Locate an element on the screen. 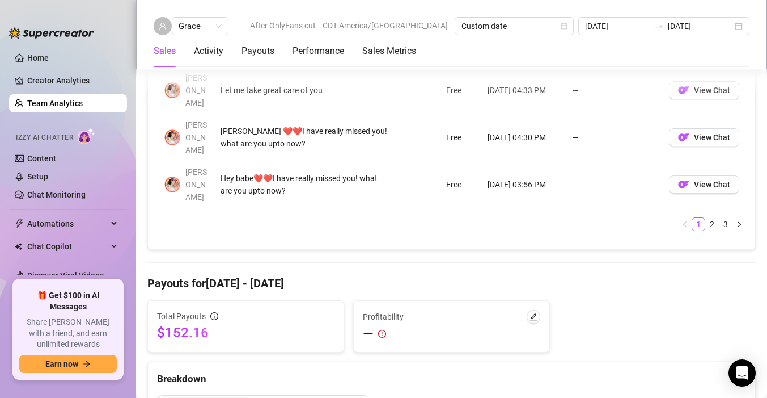 Image resolution: width=767 pixels, height=398 pixels. input: End date is located at coordinates (700, 26).